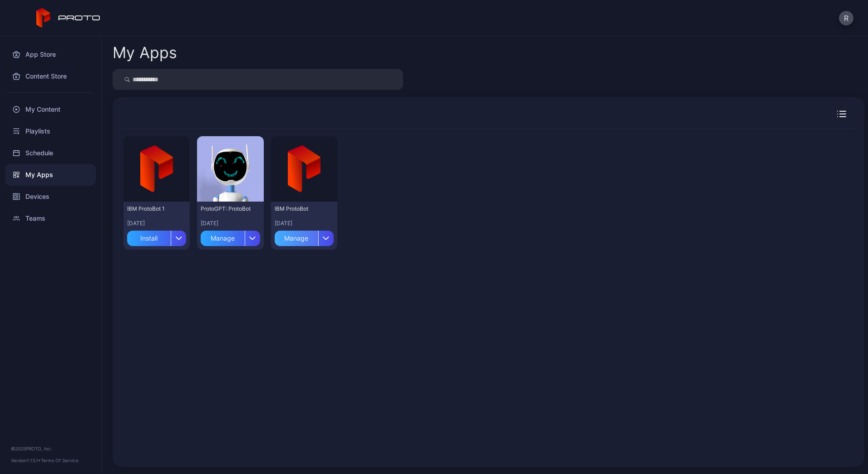  What do you see at coordinates (51, 153) in the screenshot?
I see `a: Schedule` at bounding box center [51, 153].